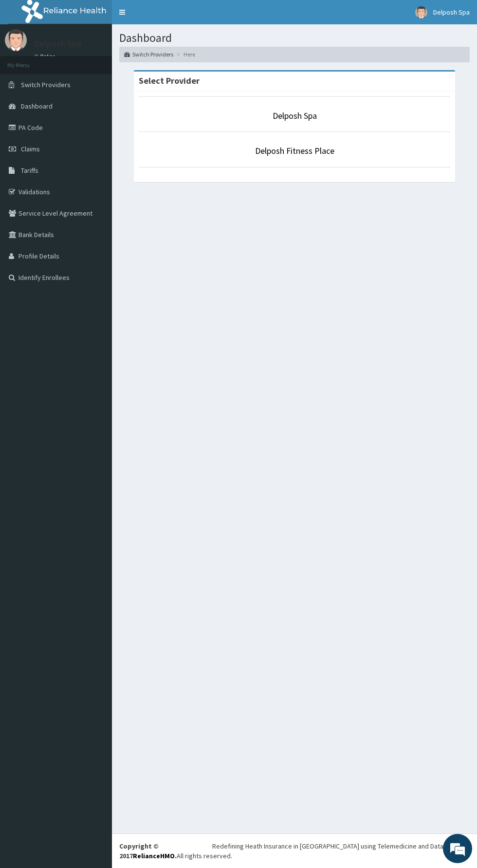  What do you see at coordinates (295, 850) in the screenshot?
I see `footer: All rights reserved.` at bounding box center [295, 850].